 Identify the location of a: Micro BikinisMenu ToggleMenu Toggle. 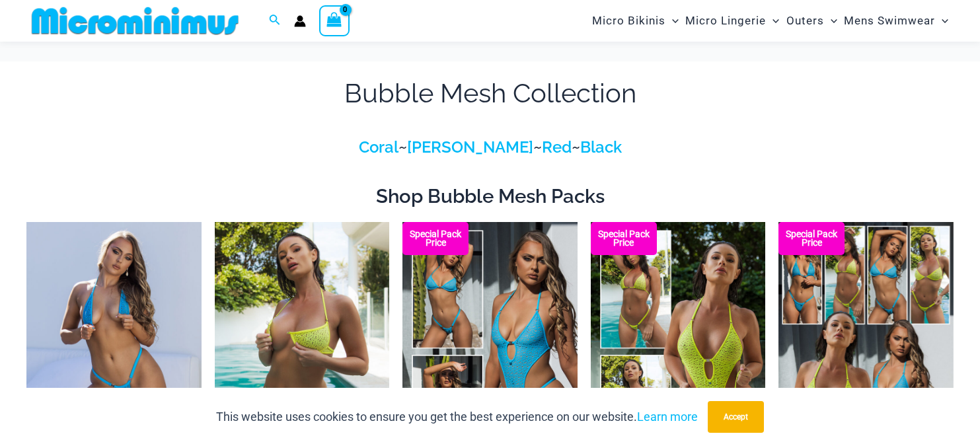
(635, 20).